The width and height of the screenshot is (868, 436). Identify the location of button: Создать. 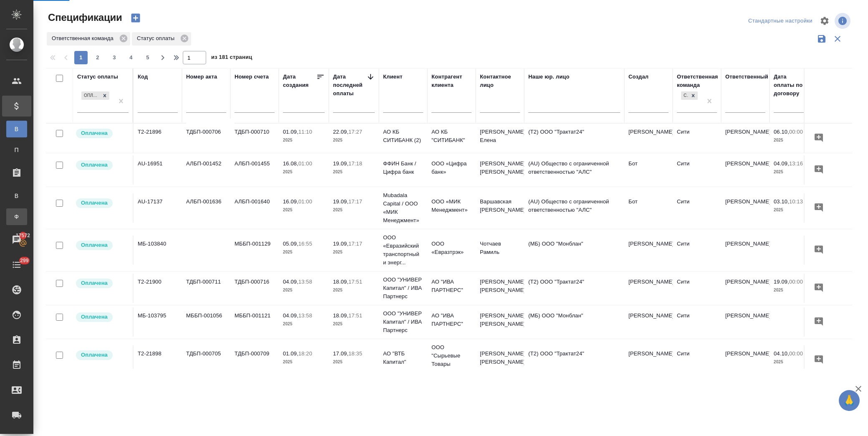
(135, 18).